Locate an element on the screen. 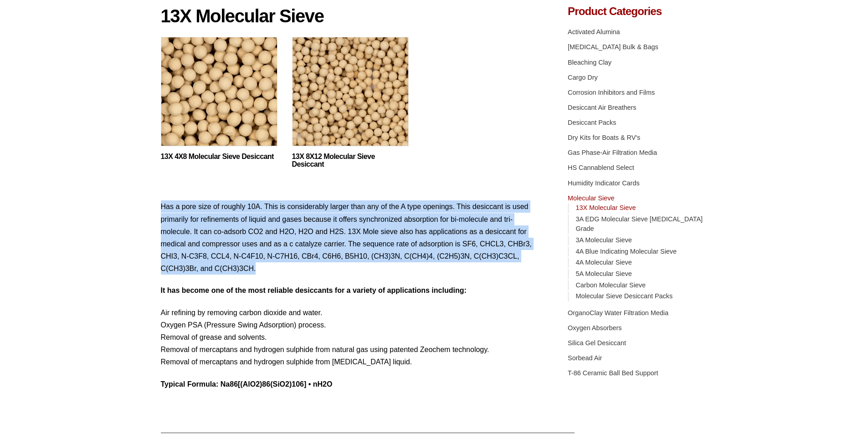 The width and height of the screenshot is (868, 434). a: Gas Phase-Air Filtration Media is located at coordinates (613, 152).